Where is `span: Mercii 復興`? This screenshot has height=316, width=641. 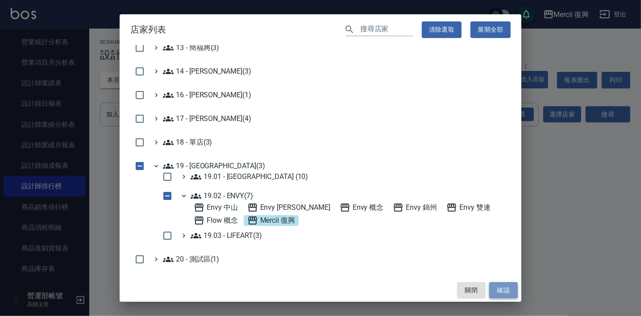 span: Mercii 復興 is located at coordinates (271, 220).